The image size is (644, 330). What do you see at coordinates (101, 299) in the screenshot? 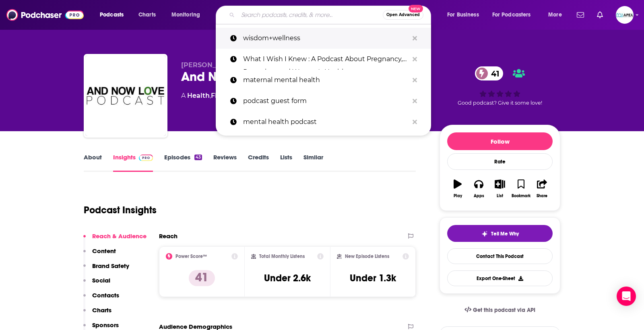
I see `button: Contacts` at bounding box center [101, 299].